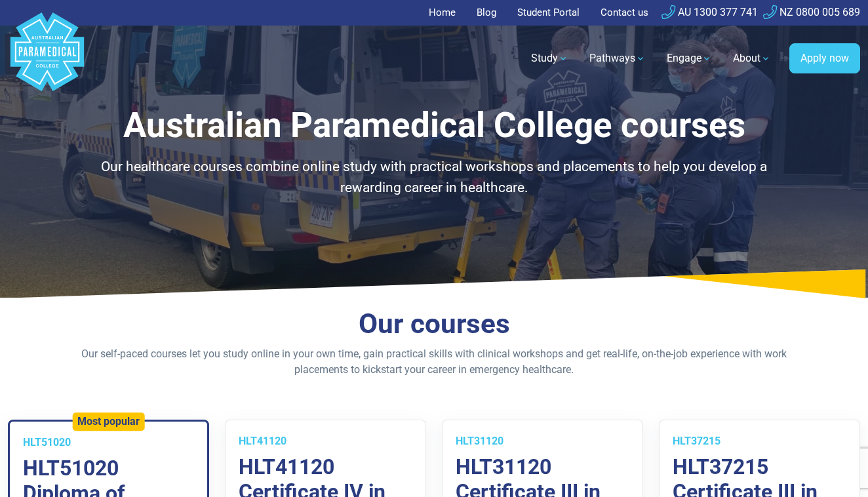 The height and width of the screenshot is (497, 868). Describe the element at coordinates (825, 59) in the screenshot. I see `a: Apply now` at that location.